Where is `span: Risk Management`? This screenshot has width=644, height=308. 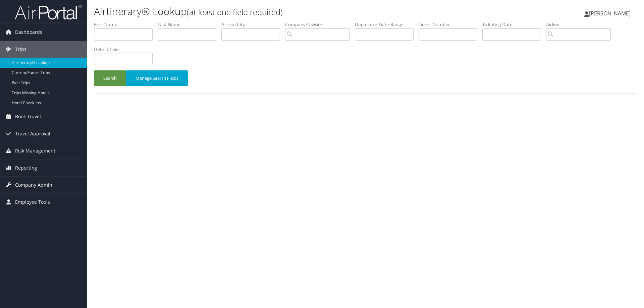
span: Risk Management is located at coordinates (35, 151).